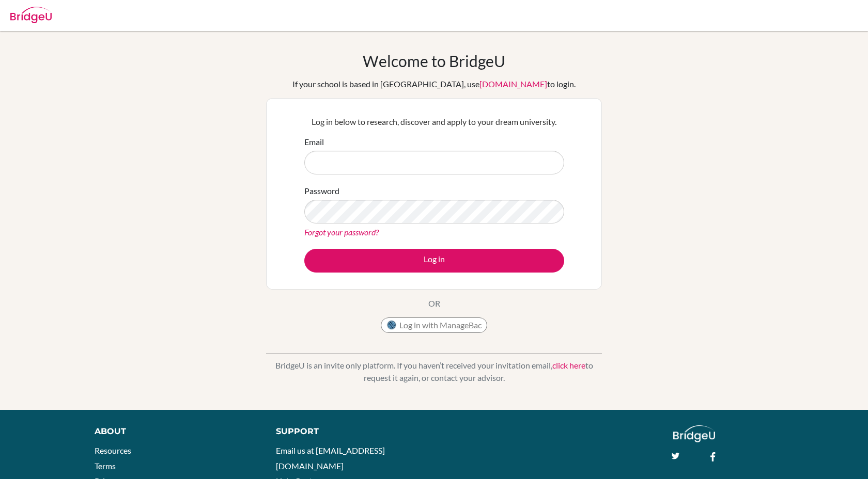 The image size is (868, 479). Describe the element at coordinates (434, 261) in the screenshot. I see `button: Log in` at that location.